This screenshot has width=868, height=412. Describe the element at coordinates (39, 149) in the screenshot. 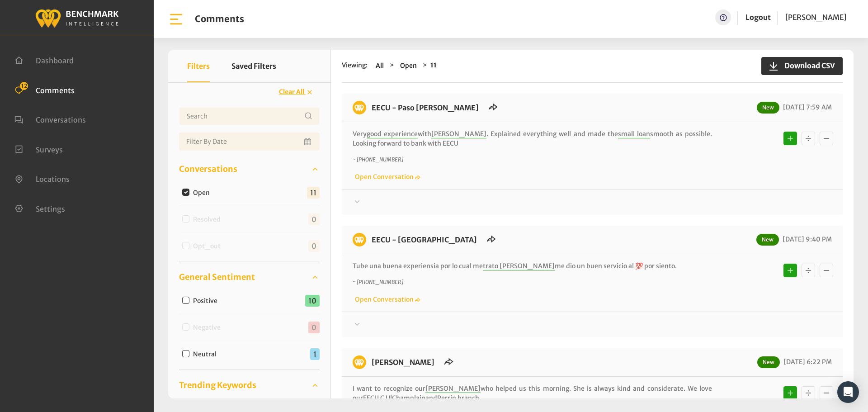

I see `a: Surveys` at that location.